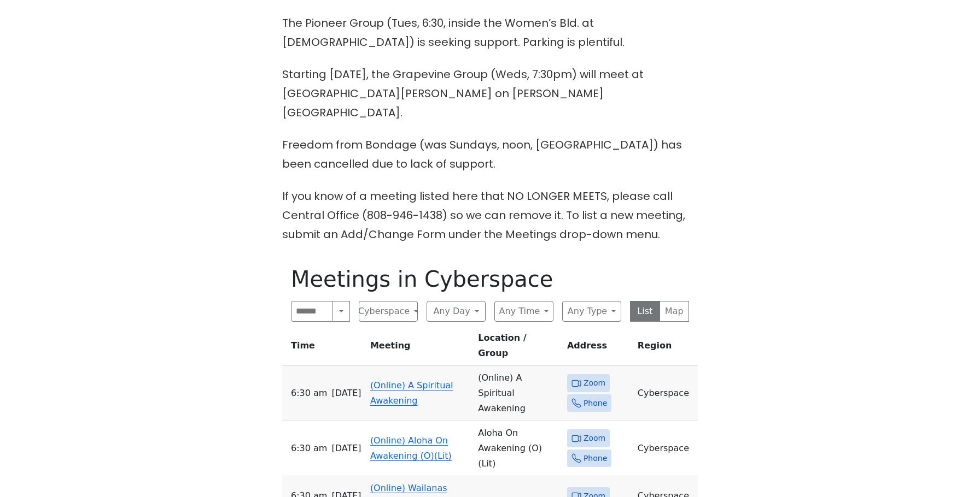 Image resolution: width=980 pixels, height=497 pixels. I want to click on button: Any Day, so click(456, 311).